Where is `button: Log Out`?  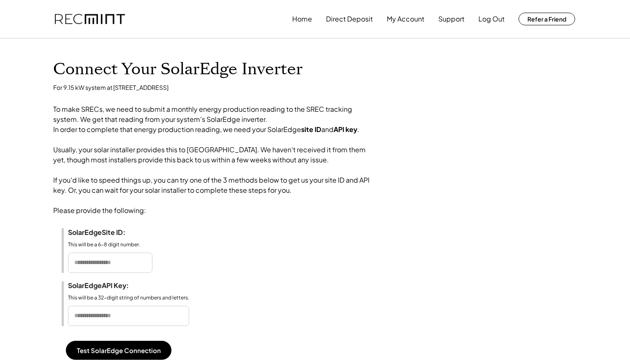 button: Log Out is located at coordinates (492, 19).